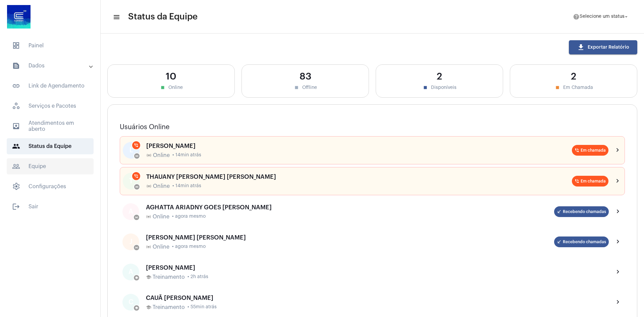 The width and height of the screenshot is (644, 317). I want to click on span: Equipe, so click(50, 167).